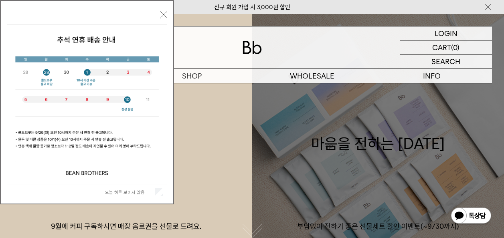 The image size is (504, 238). What do you see at coordinates (455, 47) in the screenshot?
I see `p: (0)` at bounding box center [455, 47].